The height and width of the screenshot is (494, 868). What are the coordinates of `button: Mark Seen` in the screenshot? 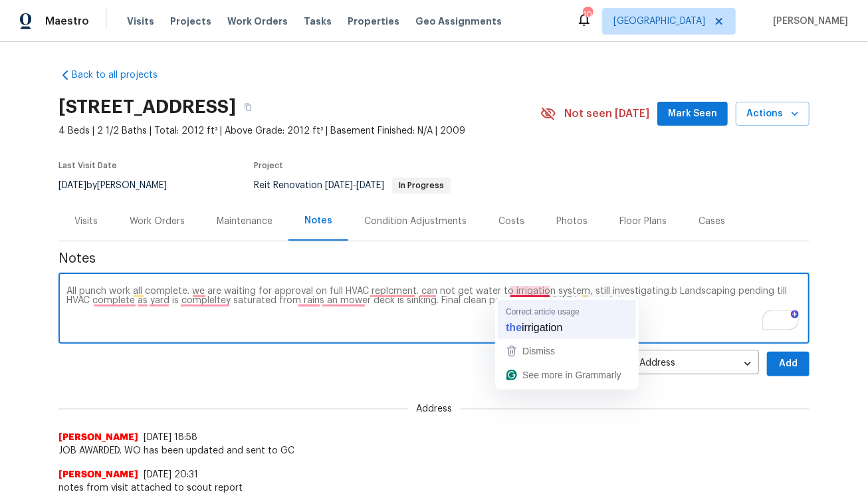 It's located at (693, 114).